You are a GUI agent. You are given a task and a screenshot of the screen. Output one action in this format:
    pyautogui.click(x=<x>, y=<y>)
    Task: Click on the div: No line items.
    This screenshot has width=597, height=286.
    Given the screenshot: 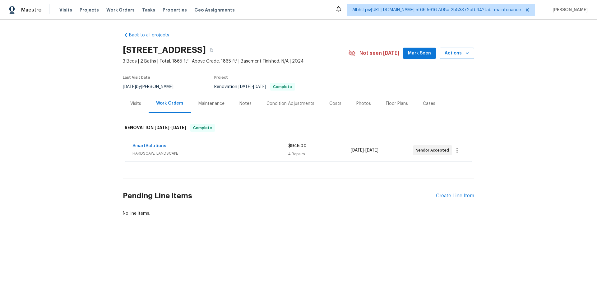 What is the action you would take?
    pyautogui.click(x=299, y=213)
    